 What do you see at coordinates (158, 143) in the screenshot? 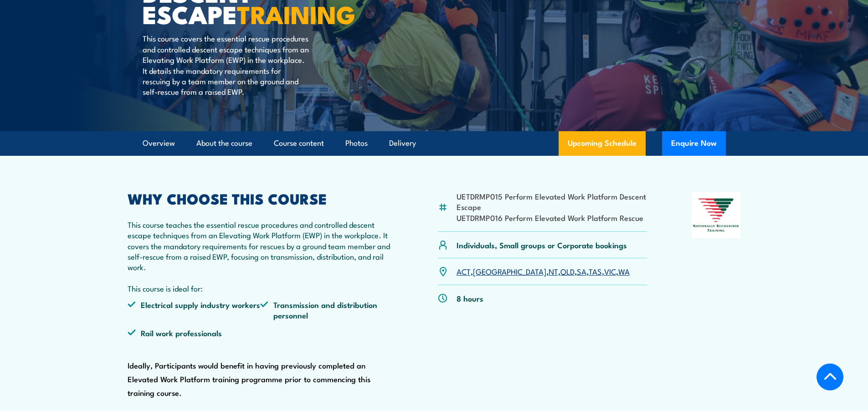
I see `a: Overview` at bounding box center [158, 143].